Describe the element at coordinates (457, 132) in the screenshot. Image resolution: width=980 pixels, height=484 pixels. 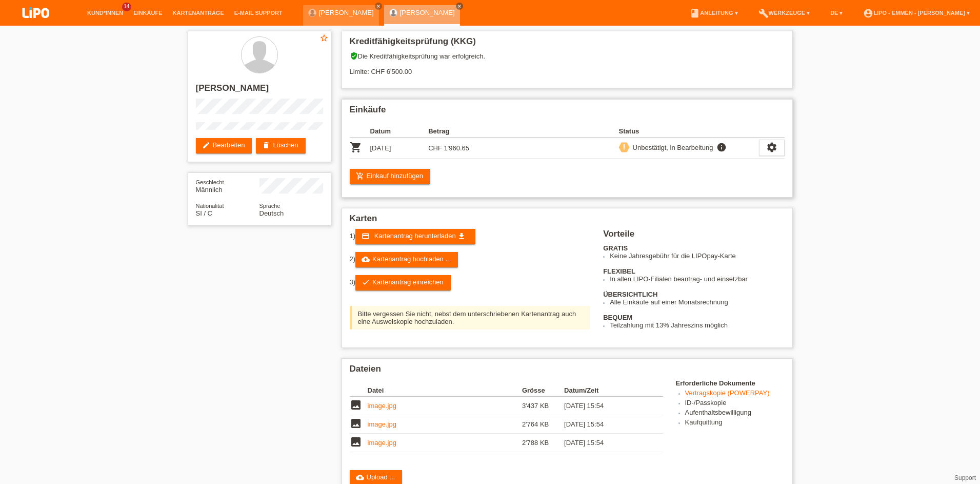
I see `th: Betrag` at that location.